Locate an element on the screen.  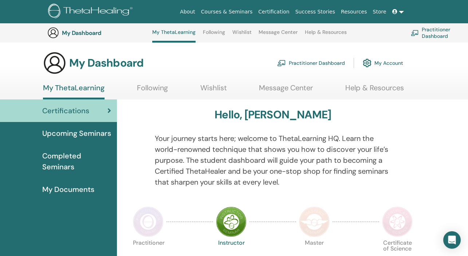
a: My Account is located at coordinates (383, 63).